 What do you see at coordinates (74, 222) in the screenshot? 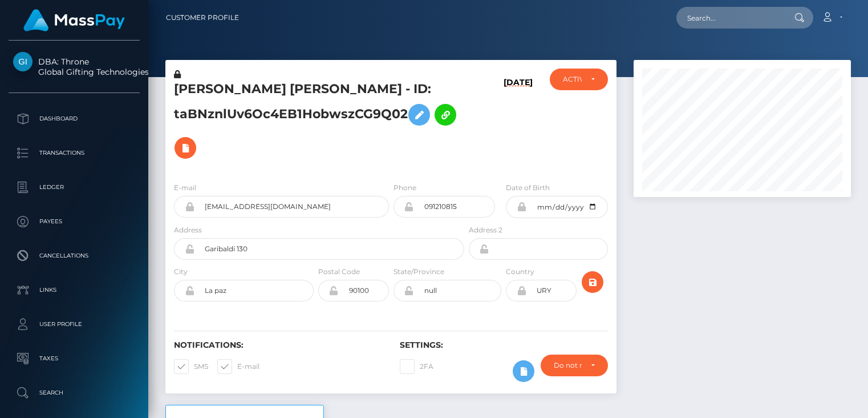
I see `a: Payees` at bounding box center [74, 222].